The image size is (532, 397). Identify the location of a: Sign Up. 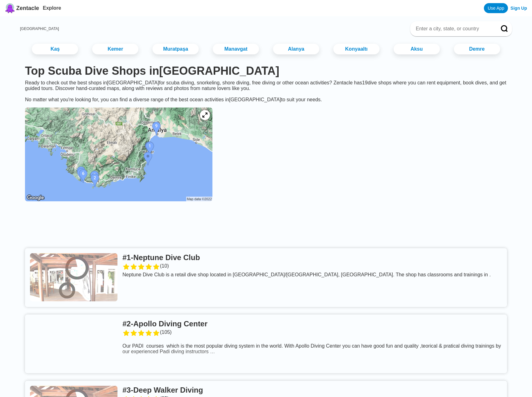
(519, 8).